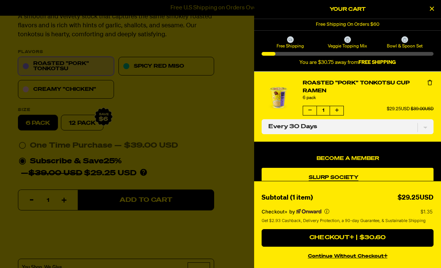  Describe the element at coordinates (348, 159) in the screenshot. I see `h4: Become a Member` at that location.